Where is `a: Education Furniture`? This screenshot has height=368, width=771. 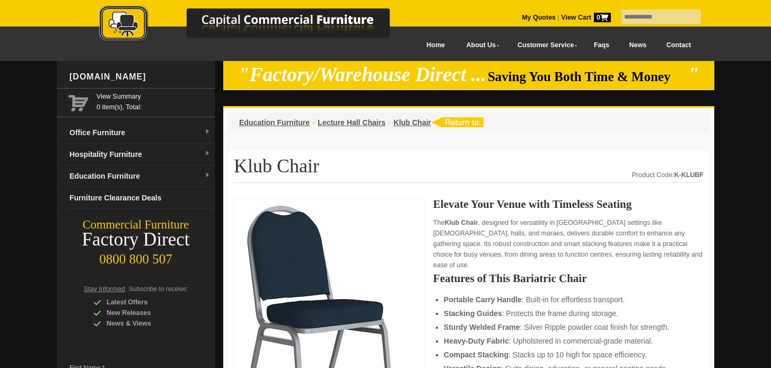
a: Education Furniture is located at coordinates (274, 122).